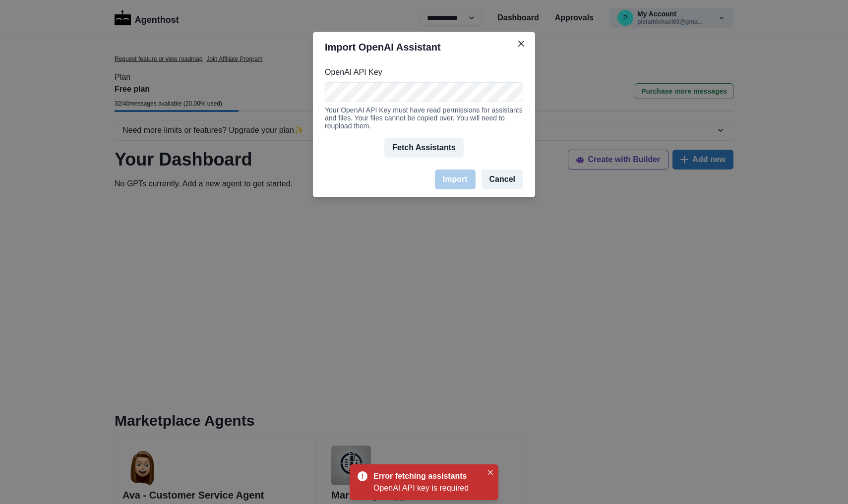 This screenshot has height=504, width=848. Describe the element at coordinates (421, 73) in the screenshot. I see `label: OpenAI API Key` at that location.